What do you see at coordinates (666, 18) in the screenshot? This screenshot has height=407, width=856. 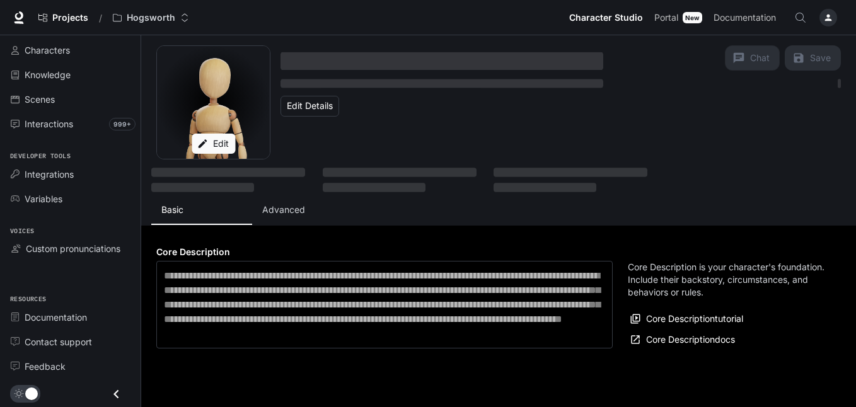 I see `span: Portal` at bounding box center [666, 18].